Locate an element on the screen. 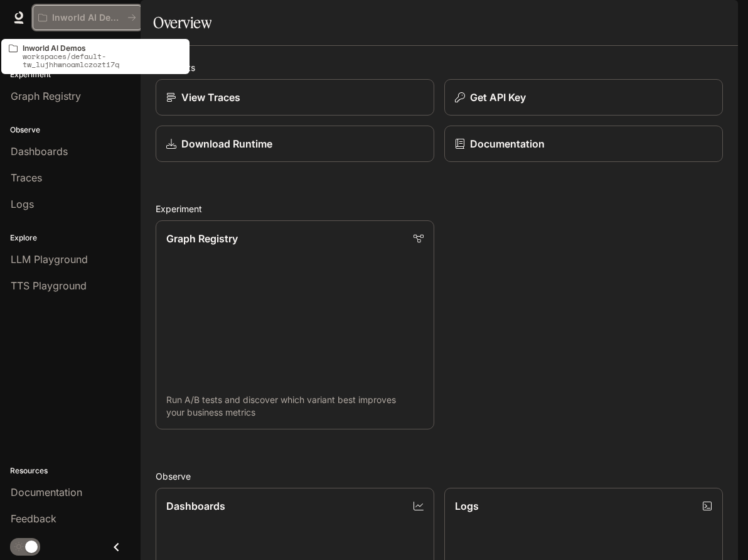 This screenshot has width=748, height=560. a: Documentation is located at coordinates (584, 144).